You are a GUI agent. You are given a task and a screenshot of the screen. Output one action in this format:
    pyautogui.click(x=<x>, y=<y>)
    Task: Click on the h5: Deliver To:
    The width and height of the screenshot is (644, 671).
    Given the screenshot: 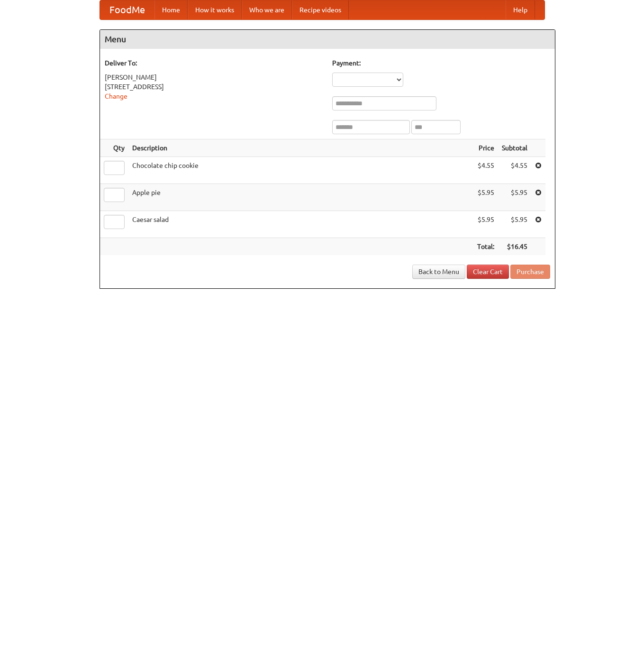 What is the action you would take?
    pyautogui.click(x=214, y=63)
    